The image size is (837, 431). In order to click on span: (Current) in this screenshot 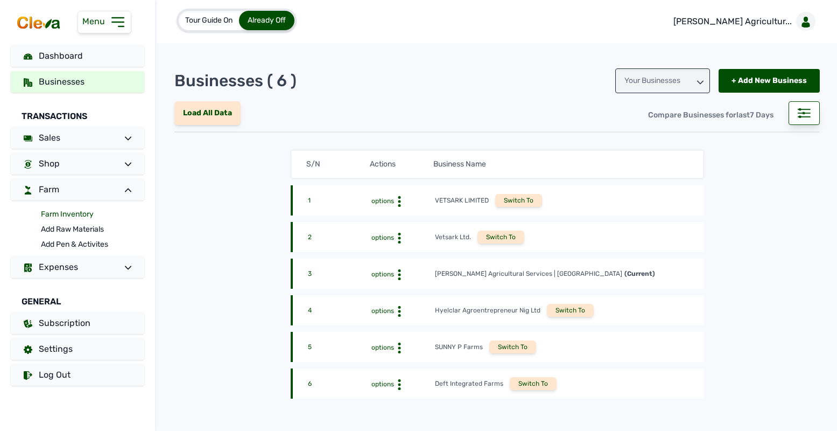, I will do `click(638, 273)`.